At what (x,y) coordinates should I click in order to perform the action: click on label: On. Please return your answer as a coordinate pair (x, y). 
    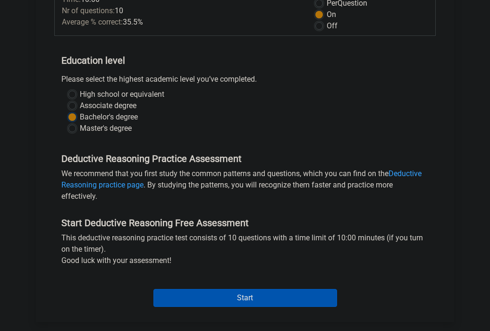
    Looking at the image, I should click on (332, 15).